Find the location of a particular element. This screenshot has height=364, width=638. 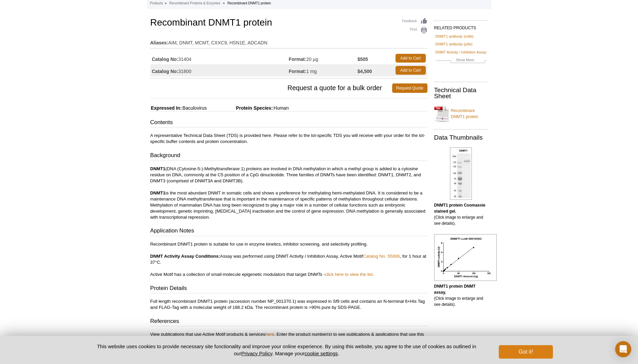

span: Request a quote for a bulk order is located at coordinates (271, 88).